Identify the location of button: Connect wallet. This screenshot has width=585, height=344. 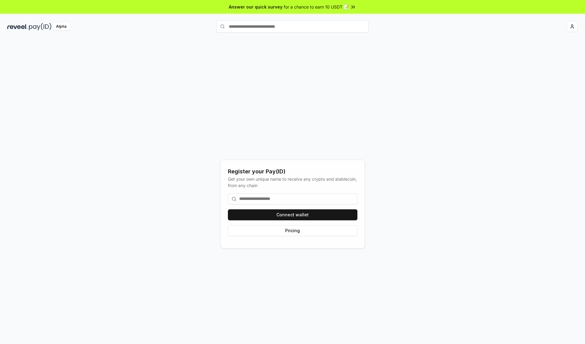
(293, 215).